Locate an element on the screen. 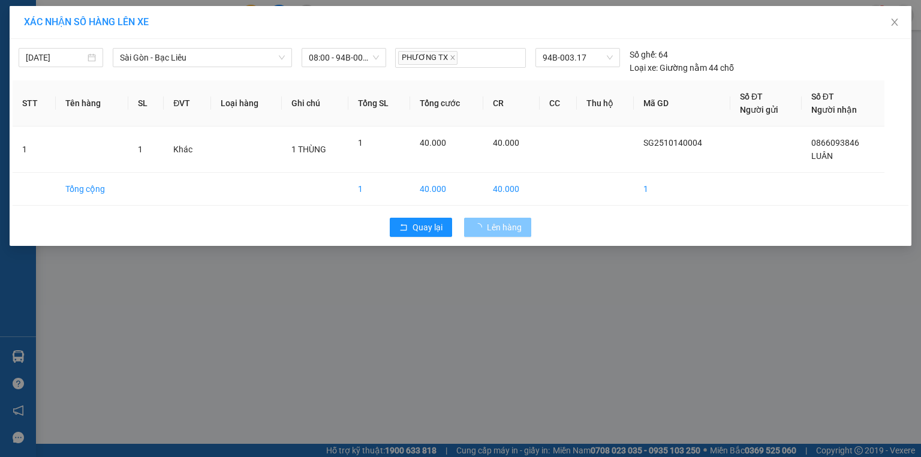 Image resolution: width=921 pixels, height=457 pixels. td: Tổng cộng is located at coordinates (92, 189).